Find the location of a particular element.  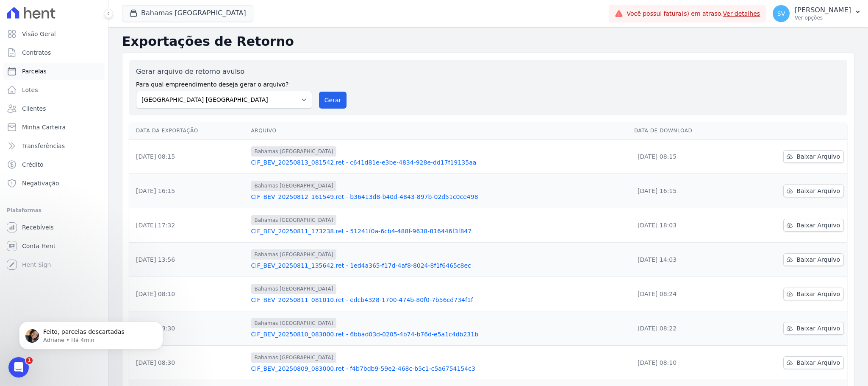

span: Parcelas is located at coordinates (34, 71).